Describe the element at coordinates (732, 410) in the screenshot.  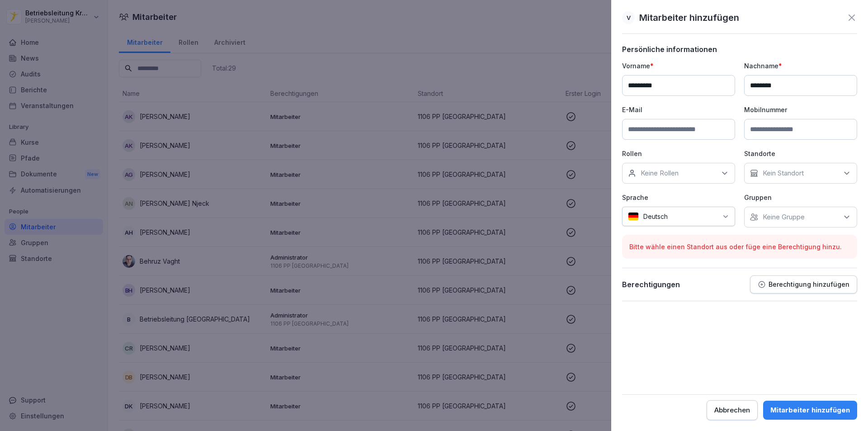
I see `button: Abbrechen` at that location.